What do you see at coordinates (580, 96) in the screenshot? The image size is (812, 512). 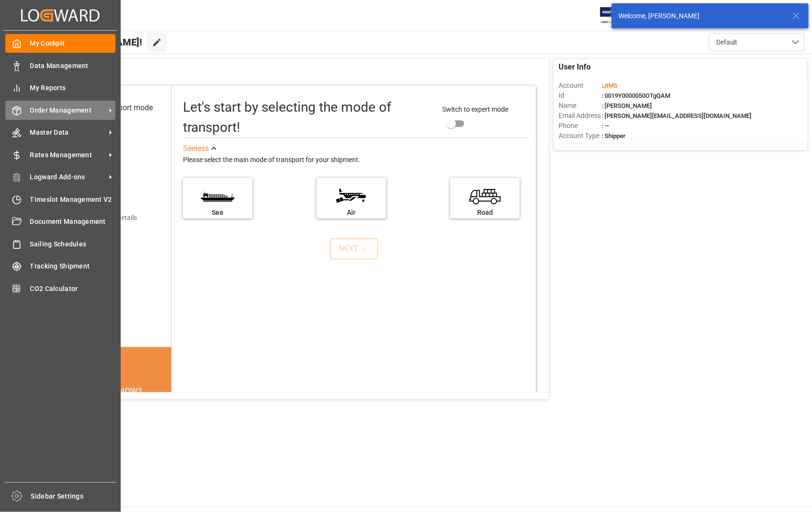 I see `span: Id` at bounding box center [580, 96].